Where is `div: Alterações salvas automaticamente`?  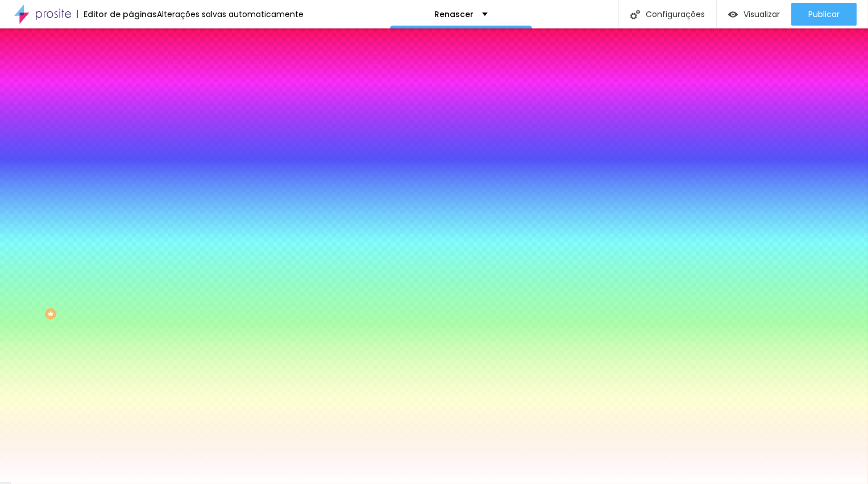 div: Alterações salvas automaticamente is located at coordinates (231, 14).